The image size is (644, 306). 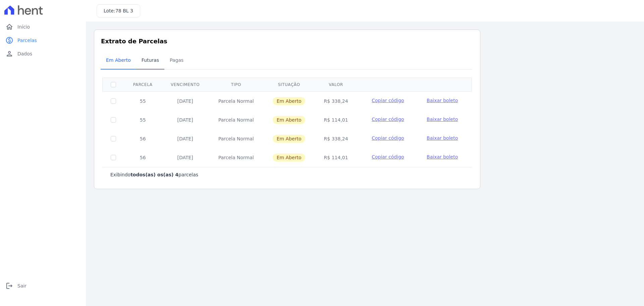 I want to click on th: Vencimento, so click(x=185, y=84).